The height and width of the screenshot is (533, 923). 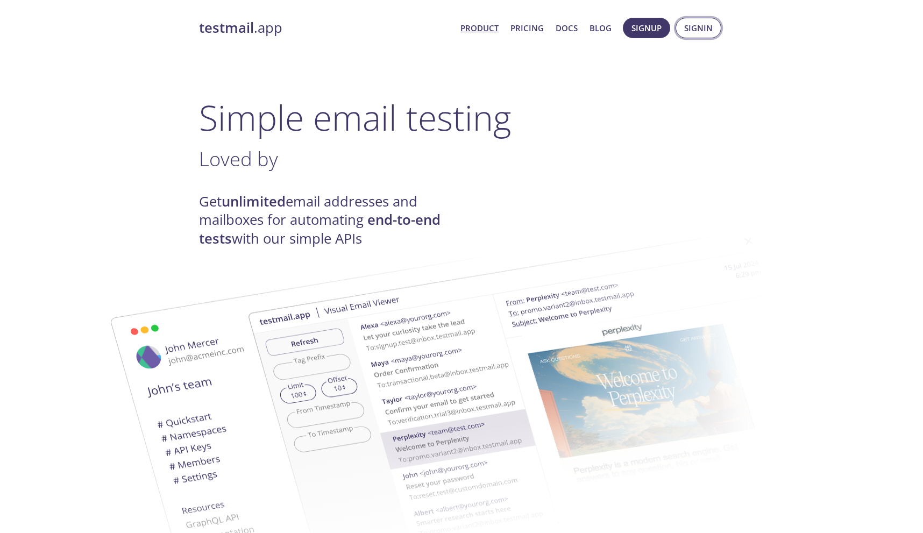 What do you see at coordinates (647, 28) in the screenshot?
I see `span: Signup` at bounding box center [647, 28].